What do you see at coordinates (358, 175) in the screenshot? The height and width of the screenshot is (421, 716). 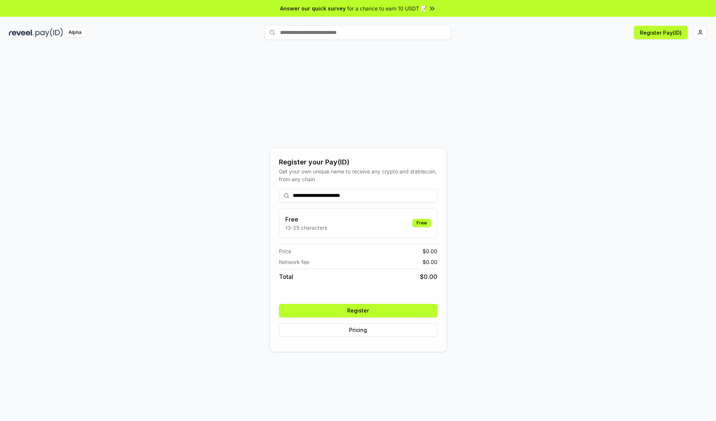 I see `div: Get your own unique name to receive any crypto and stablecoin, from any chain` at bounding box center [358, 175].